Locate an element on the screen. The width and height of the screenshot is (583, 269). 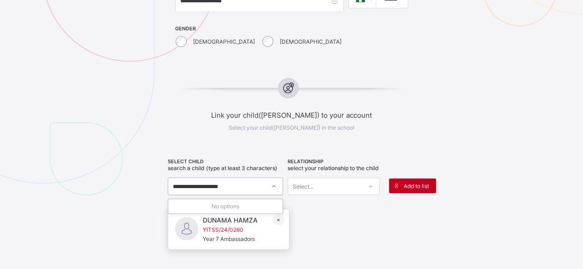
span: Add to list is located at coordinates (416, 186).